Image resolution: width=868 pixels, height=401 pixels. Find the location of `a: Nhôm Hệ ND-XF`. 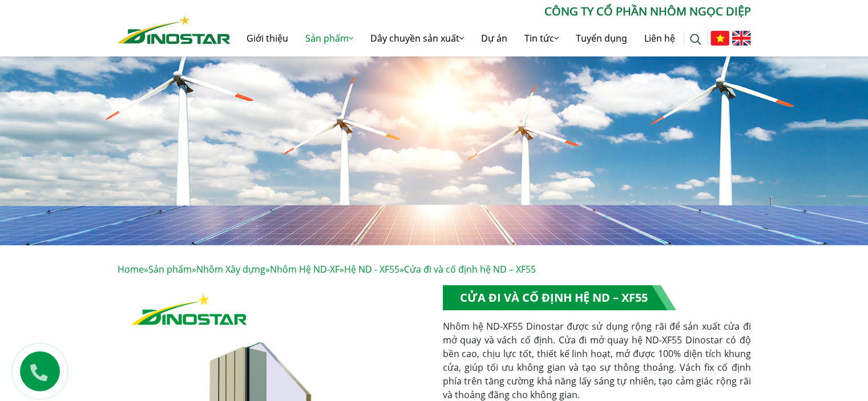

a: Nhôm Hệ ND-XF is located at coordinates (305, 269).